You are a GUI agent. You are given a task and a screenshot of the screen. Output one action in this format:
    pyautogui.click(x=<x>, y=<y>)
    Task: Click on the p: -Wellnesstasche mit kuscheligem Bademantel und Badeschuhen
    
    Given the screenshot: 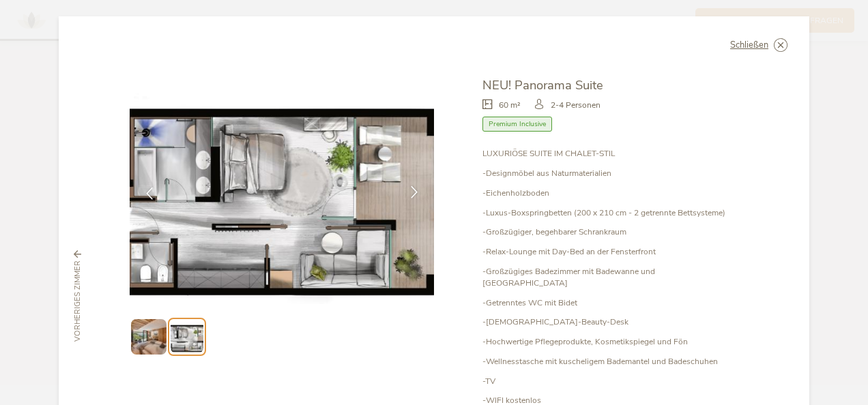 What is the action you would take?
    pyautogui.click(x=610, y=362)
    